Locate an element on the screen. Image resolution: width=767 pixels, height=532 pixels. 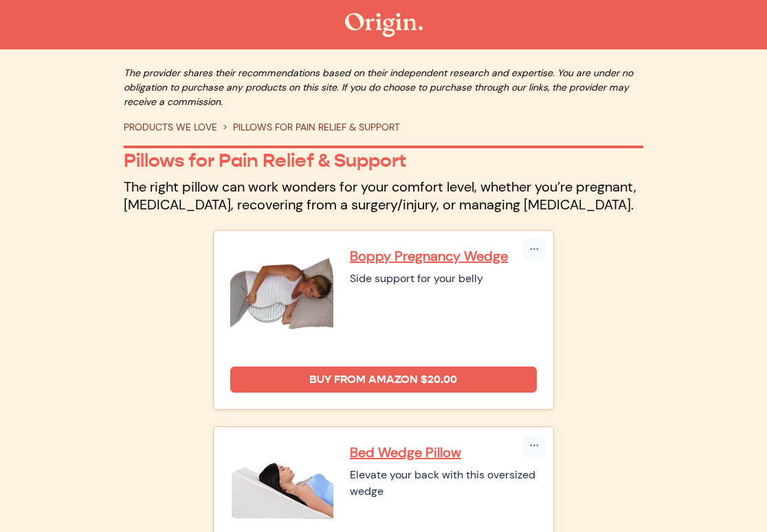
a: Buy from Amazon $20.00 is located at coordinates (384, 380).